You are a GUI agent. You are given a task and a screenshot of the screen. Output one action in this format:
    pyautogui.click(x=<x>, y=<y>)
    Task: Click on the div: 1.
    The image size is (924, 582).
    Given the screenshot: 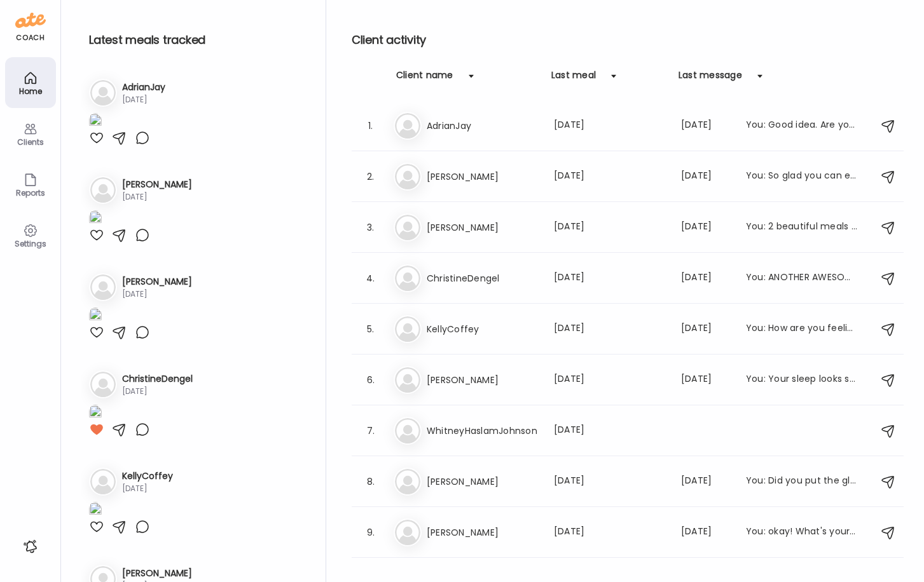 What is the action you would take?
    pyautogui.click(x=370, y=125)
    